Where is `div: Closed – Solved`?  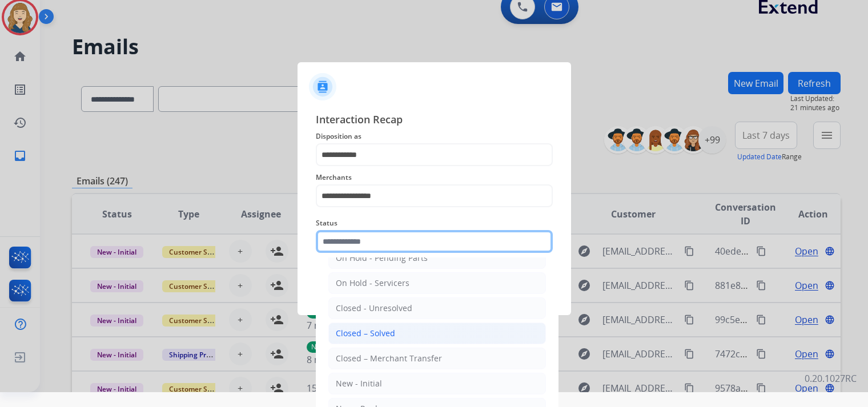 div: Closed – Solved is located at coordinates (366, 333).